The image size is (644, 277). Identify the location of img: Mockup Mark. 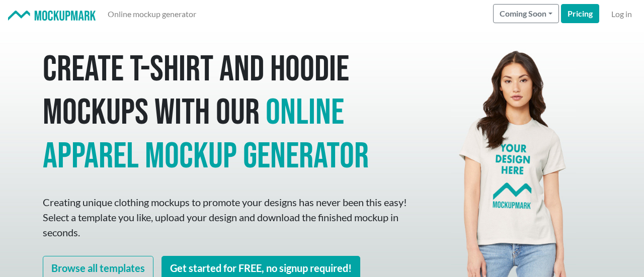
(52, 15).